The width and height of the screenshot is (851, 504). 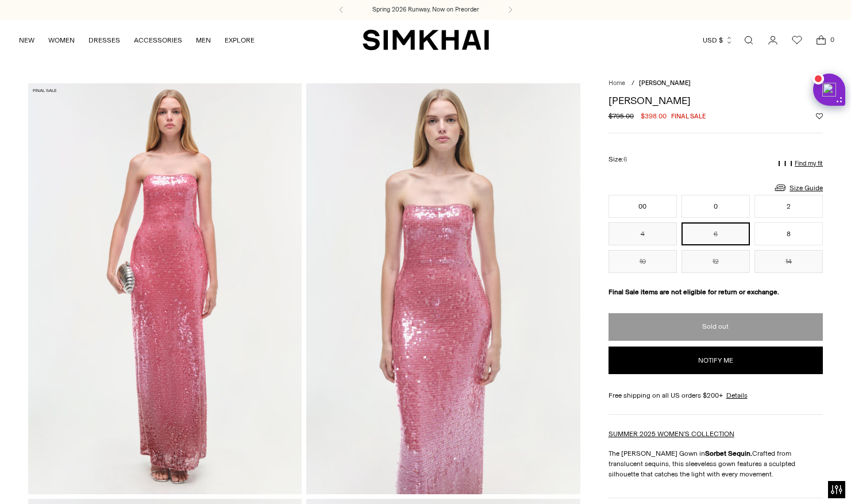 What do you see at coordinates (642, 234) in the screenshot?
I see `button: 4` at bounding box center [642, 234].